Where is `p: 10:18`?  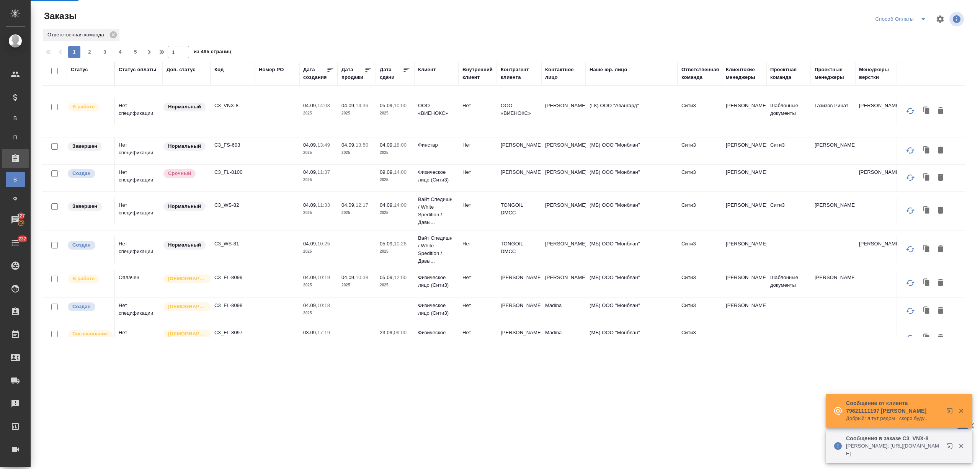 p: 10:18 is located at coordinates (323, 305).